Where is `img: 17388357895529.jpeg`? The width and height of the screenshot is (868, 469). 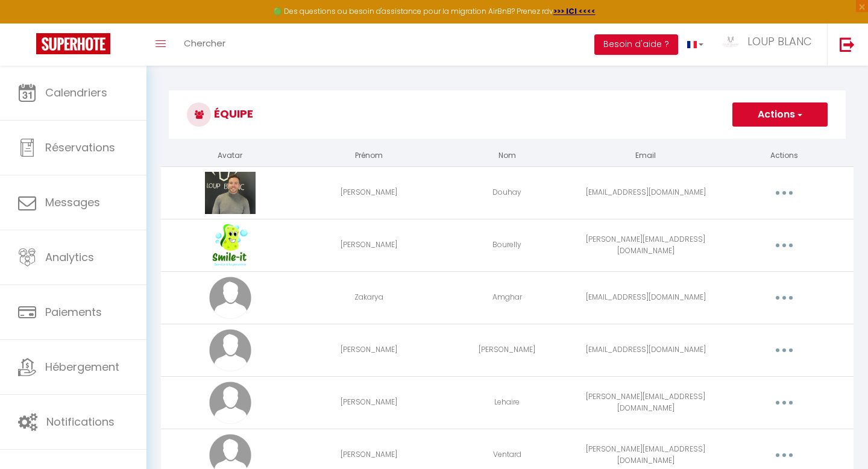
img: 17388357895529.jpeg is located at coordinates (230, 193).